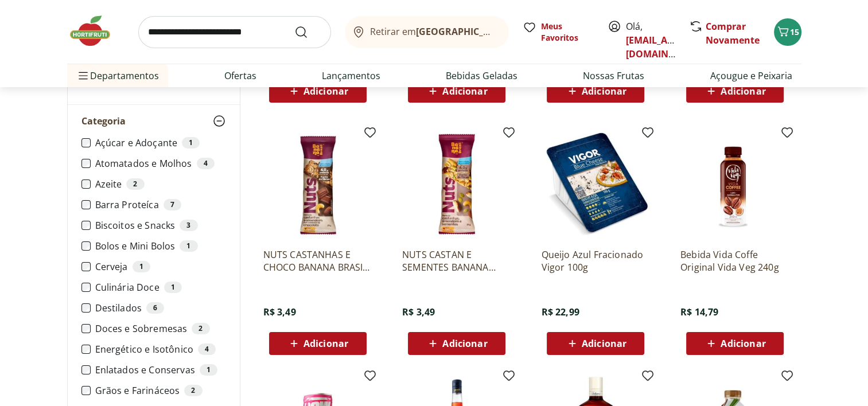 This screenshot has height=406, width=868. I want to click on span: Olá,, so click(651, 40).